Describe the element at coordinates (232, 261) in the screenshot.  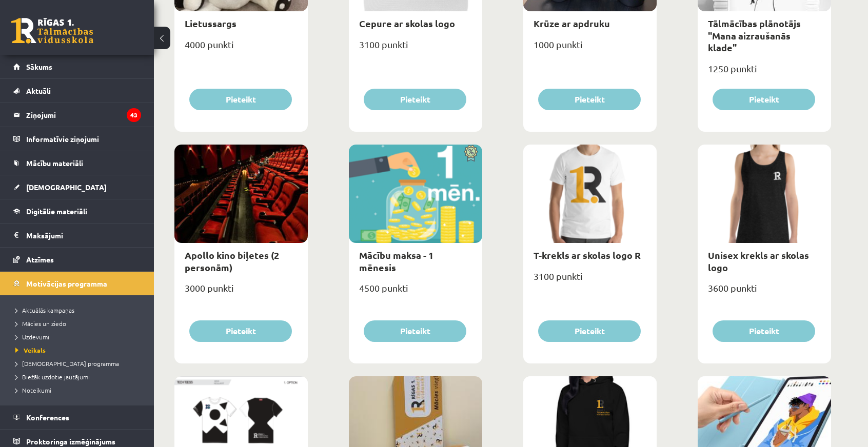
I see `a: Apollo kino biļetes (2 personām)` at that location.